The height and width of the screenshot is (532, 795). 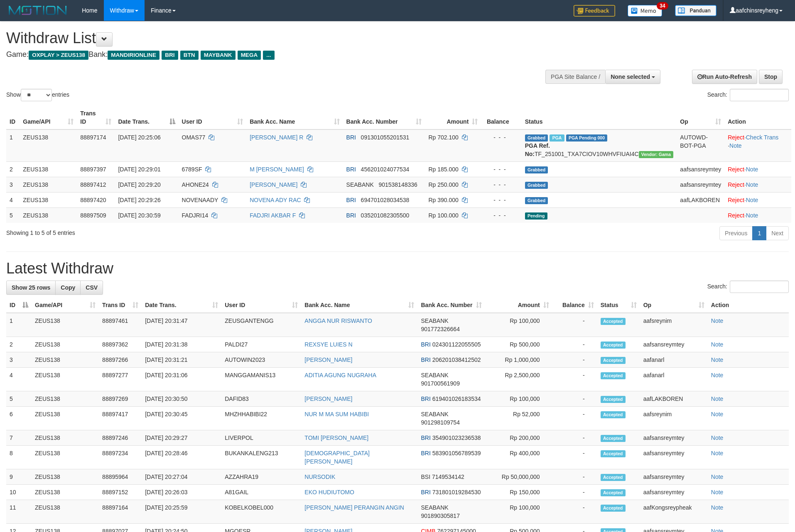 I want to click on a: 1, so click(x=759, y=233).